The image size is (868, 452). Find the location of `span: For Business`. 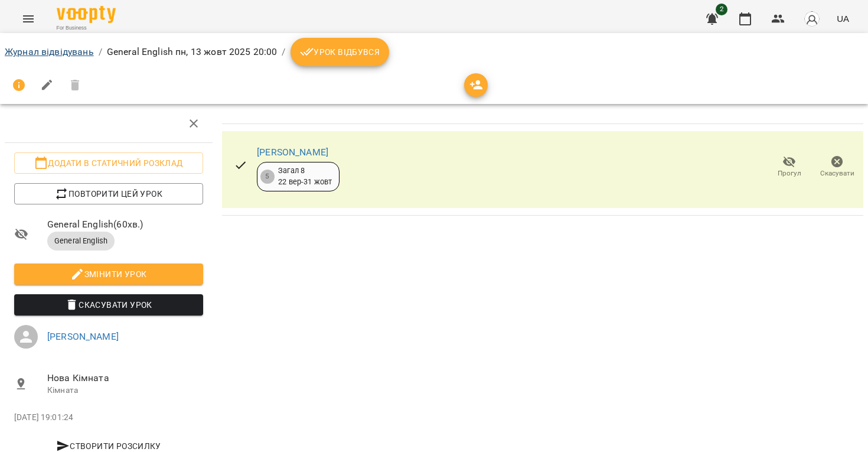

span: For Business is located at coordinates (86, 27).